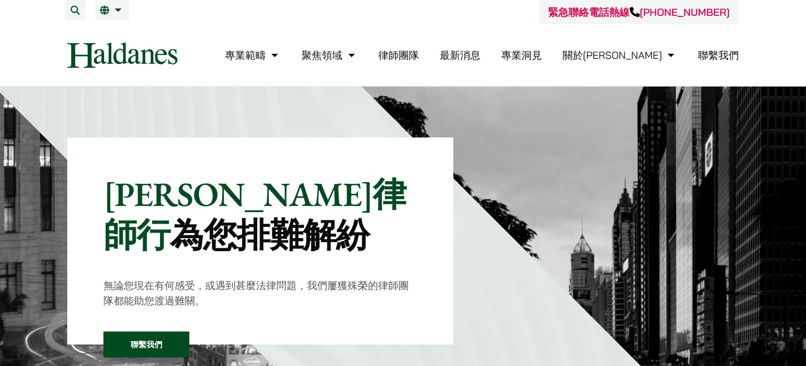  What do you see at coordinates (460, 55) in the screenshot?
I see `a: 最新消息` at bounding box center [460, 55].